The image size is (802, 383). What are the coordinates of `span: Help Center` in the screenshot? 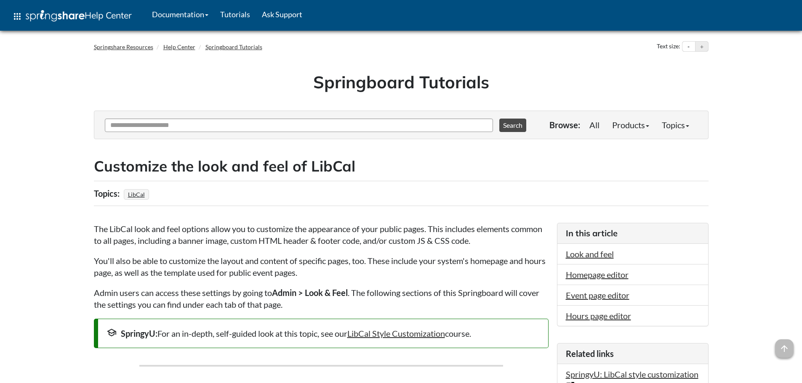 It's located at (108, 15).